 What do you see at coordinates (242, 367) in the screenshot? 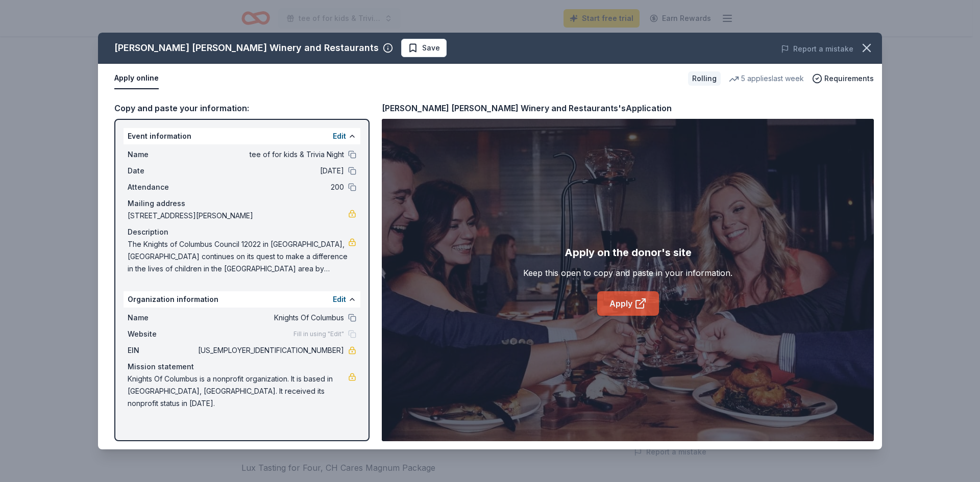
I see `div: Mission statement` at bounding box center [242, 367].